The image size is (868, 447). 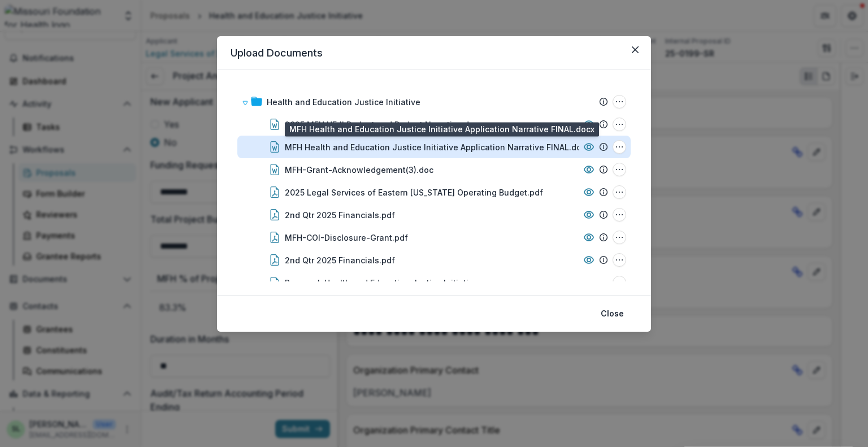 I want to click on div: Proposal: Health and Education Justice InitiativeProposal: Health and Education Justice Initiativ..., so click(x=434, y=282).